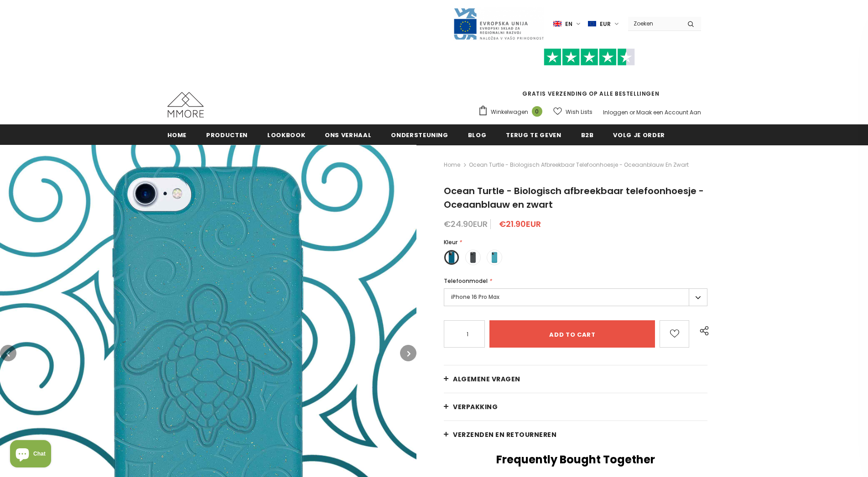 The height and width of the screenshot is (477, 868). What do you see at coordinates (639, 134) in the screenshot?
I see `a: Volg je order` at bounding box center [639, 134].